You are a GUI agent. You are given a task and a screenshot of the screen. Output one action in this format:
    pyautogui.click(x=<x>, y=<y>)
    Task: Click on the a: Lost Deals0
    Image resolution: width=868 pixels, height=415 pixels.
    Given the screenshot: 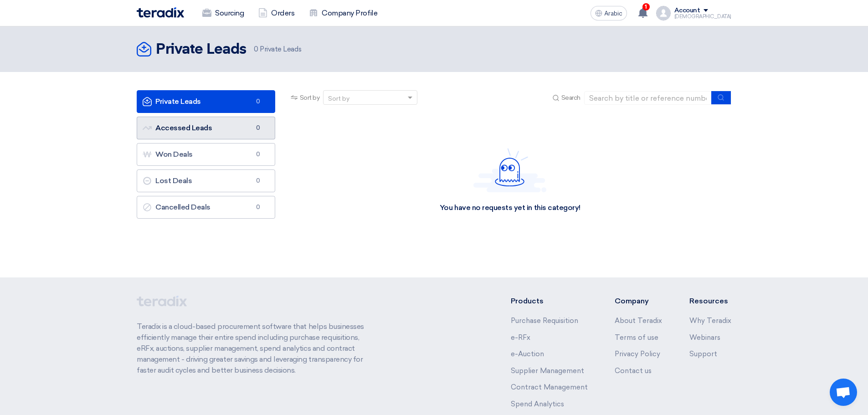 What is the action you would take?
    pyautogui.click(x=206, y=181)
    